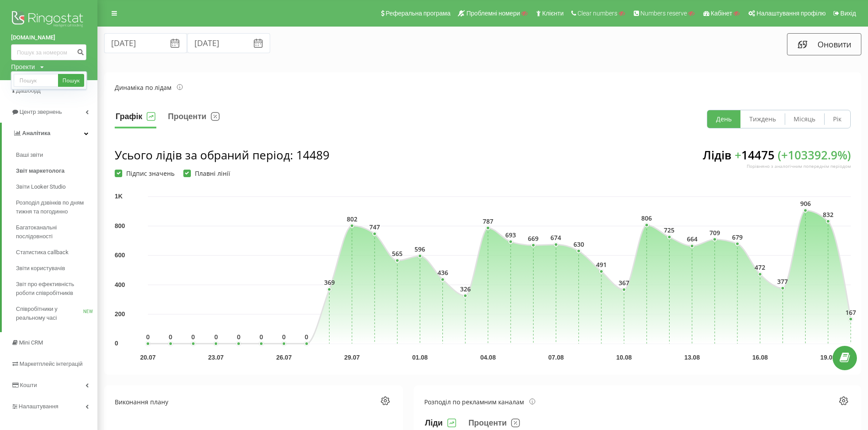 The image size is (868, 430). I want to click on text: 906, so click(806, 203).